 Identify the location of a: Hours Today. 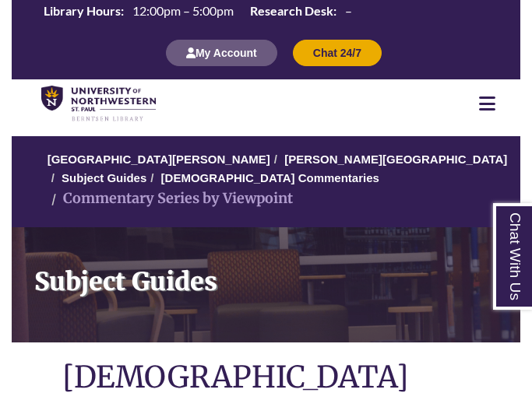
(198, 13).